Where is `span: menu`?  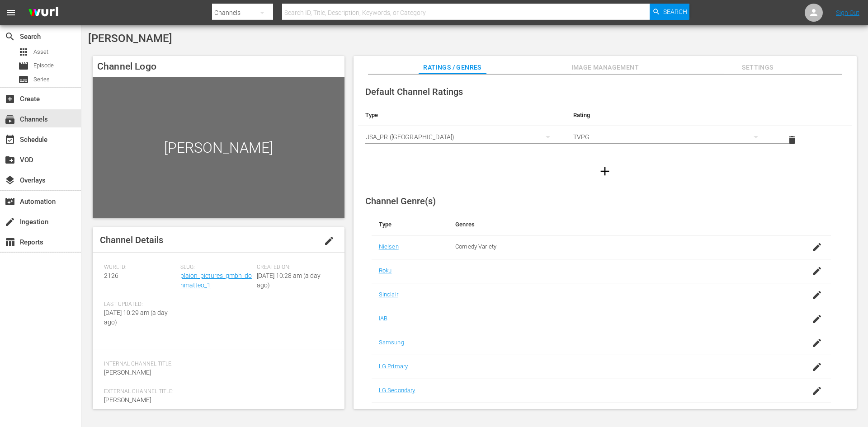 span: menu is located at coordinates (11, 12).